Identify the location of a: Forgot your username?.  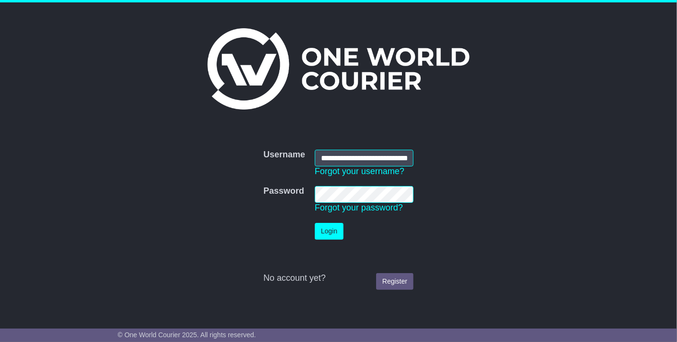
(359, 171).